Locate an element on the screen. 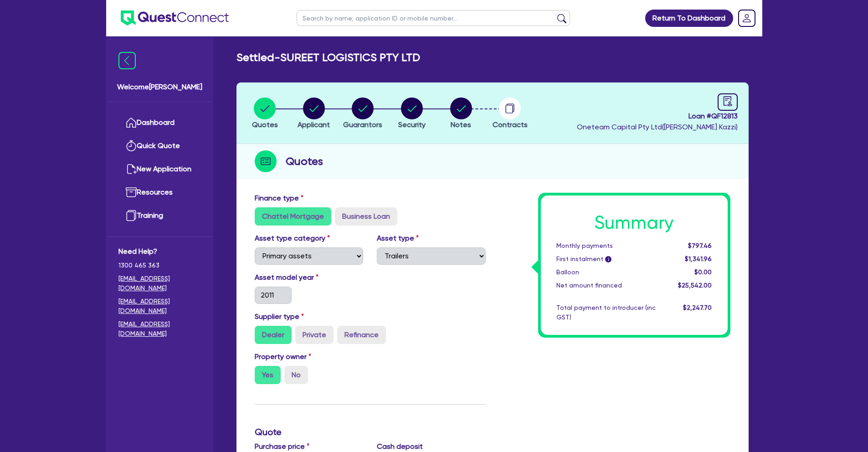 The image size is (868, 452). input: Search by name, application ID or mobile number... is located at coordinates (433, 18).